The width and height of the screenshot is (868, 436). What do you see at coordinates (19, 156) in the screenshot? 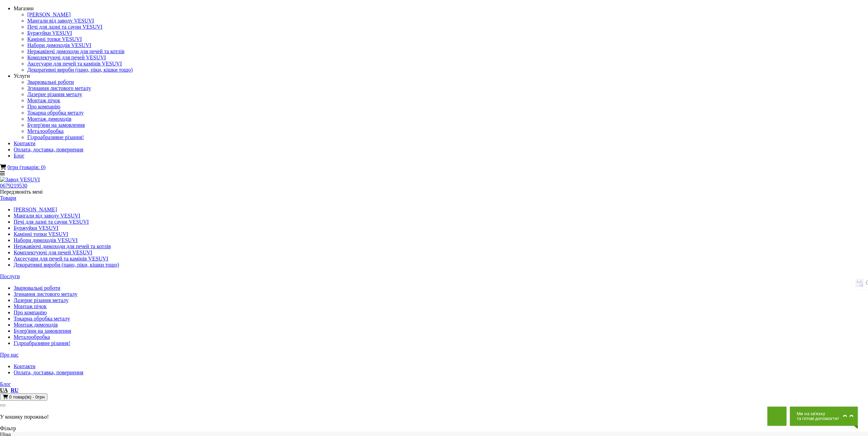
I see `a: Блог` at bounding box center [19, 156].